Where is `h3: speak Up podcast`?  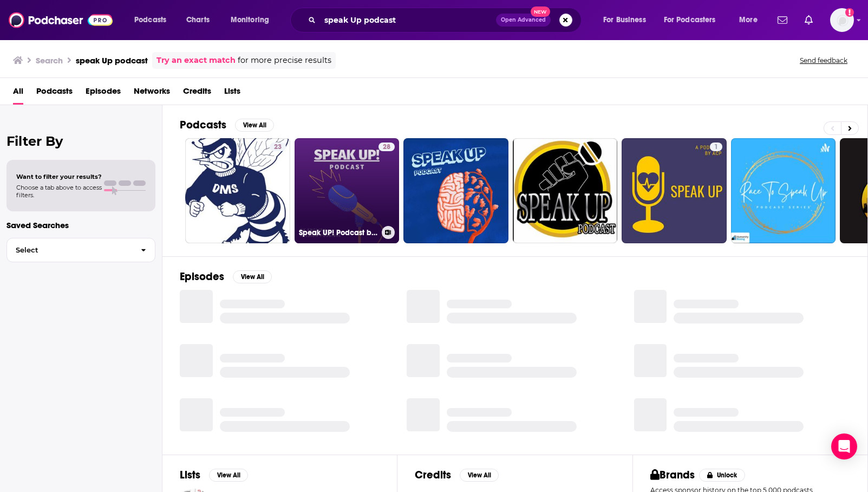 h3: speak Up podcast is located at coordinates (111, 60).